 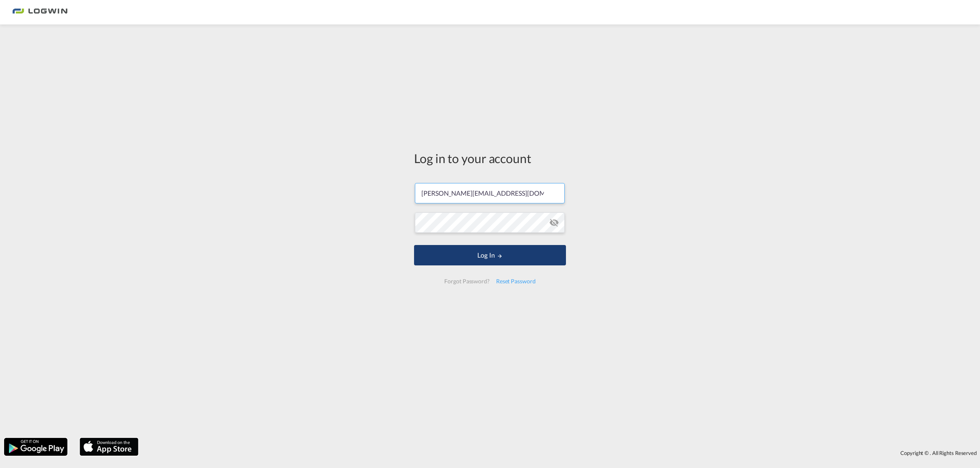 I want to click on div: Reset Password, so click(x=516, y=281).